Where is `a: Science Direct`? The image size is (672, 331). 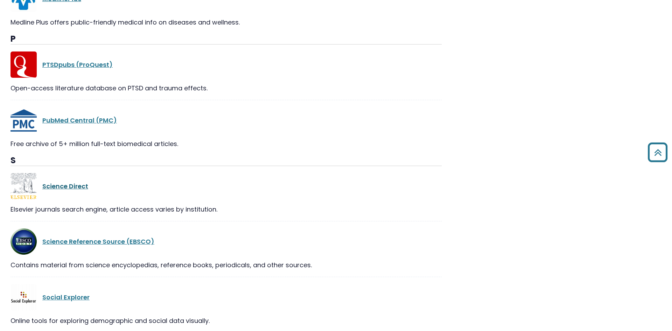
a: Science Direct is located at coordinates (65, 186).